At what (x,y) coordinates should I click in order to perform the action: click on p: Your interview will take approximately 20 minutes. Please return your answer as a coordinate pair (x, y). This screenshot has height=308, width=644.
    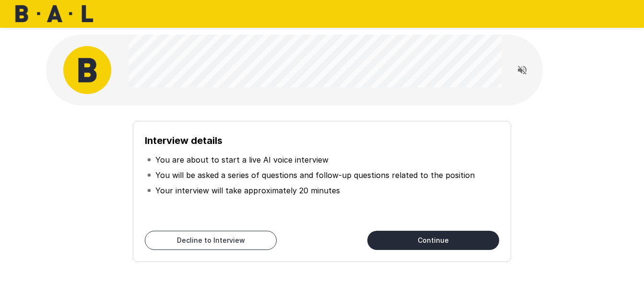
    Looking at the image, I should click on (247, 190).